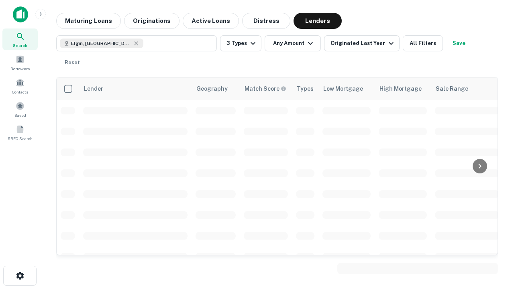 Image resolution: width=514 pixels, height=289 pixels. Describe the element at coordinates (20, 109) in the screenshot. I see `div: Saved` at that location.